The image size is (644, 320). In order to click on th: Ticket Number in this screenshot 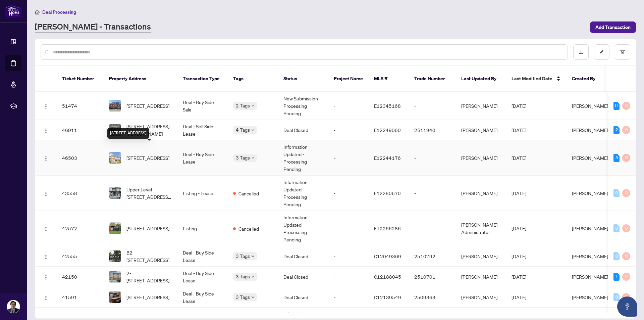, I will do `click(80, 79)`.